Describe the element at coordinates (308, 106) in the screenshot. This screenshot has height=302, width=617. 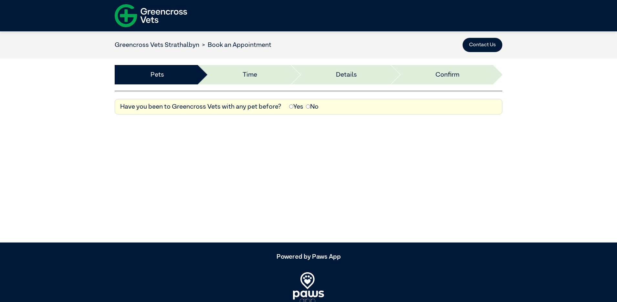
I see `input: No` at that location.